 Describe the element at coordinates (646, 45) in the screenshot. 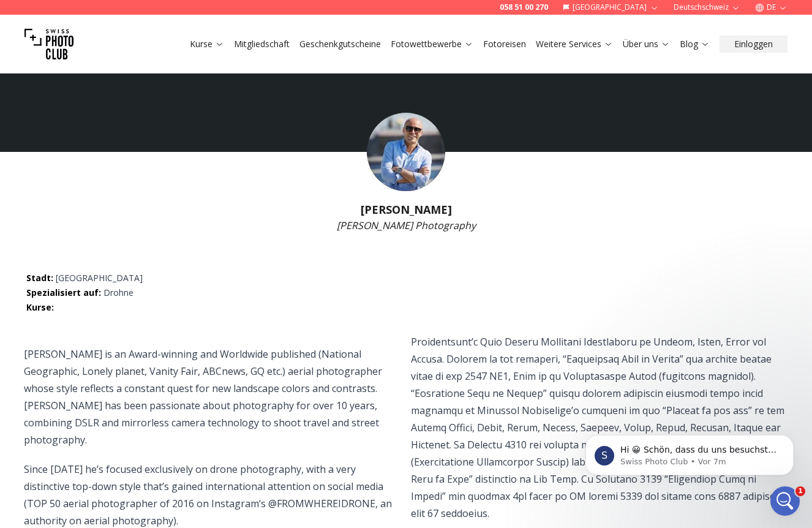

I see `button: Über uns` at that location.